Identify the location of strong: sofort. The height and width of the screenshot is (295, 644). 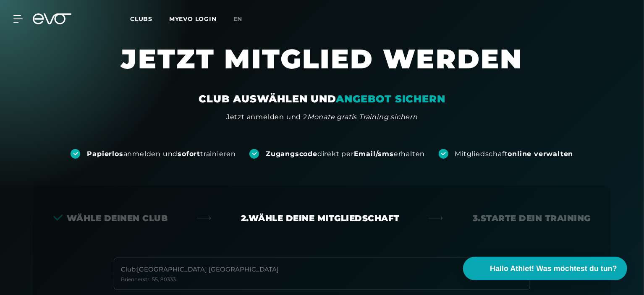
(189, 154).